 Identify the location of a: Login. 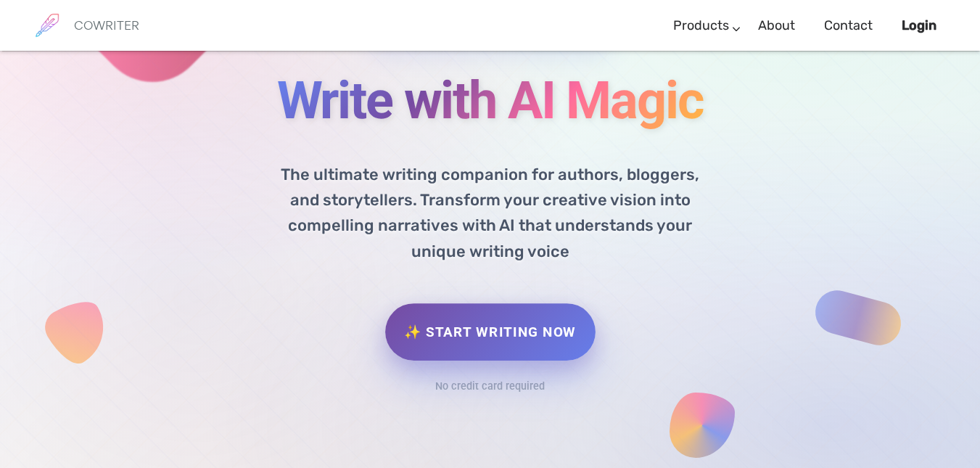
(918, 25).